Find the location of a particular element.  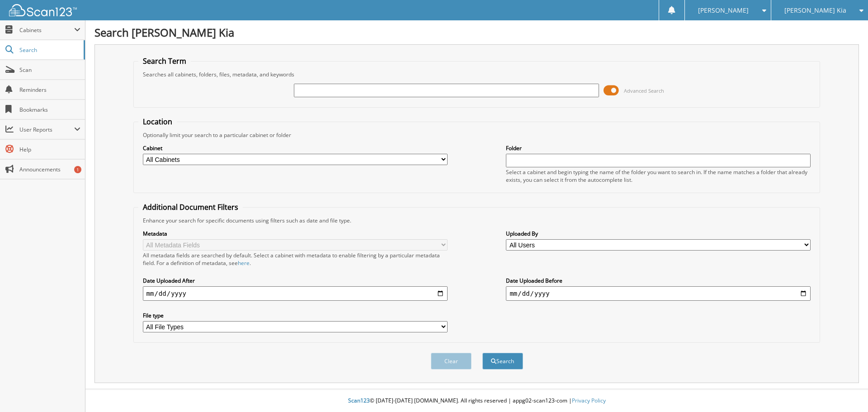

button: Clear is located at coordinates (451, 361).